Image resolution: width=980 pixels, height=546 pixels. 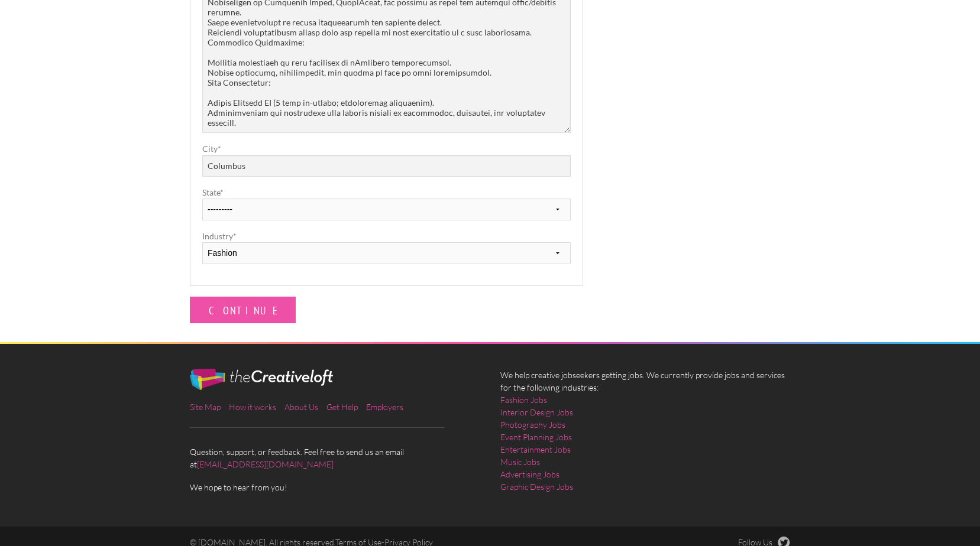 What do you see at coordinates (387, 236) in the screenshot?
I see `label: Industry` at bounding box center [387, 236].